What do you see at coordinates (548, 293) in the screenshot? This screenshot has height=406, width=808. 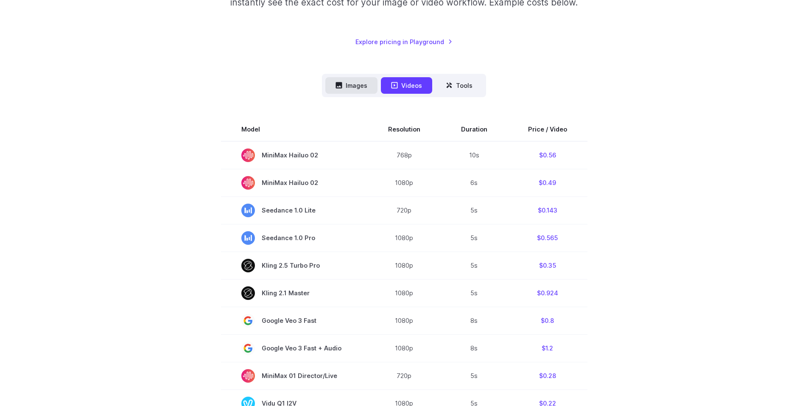 I see `td: $0.924` at bounding box center [548, 293].